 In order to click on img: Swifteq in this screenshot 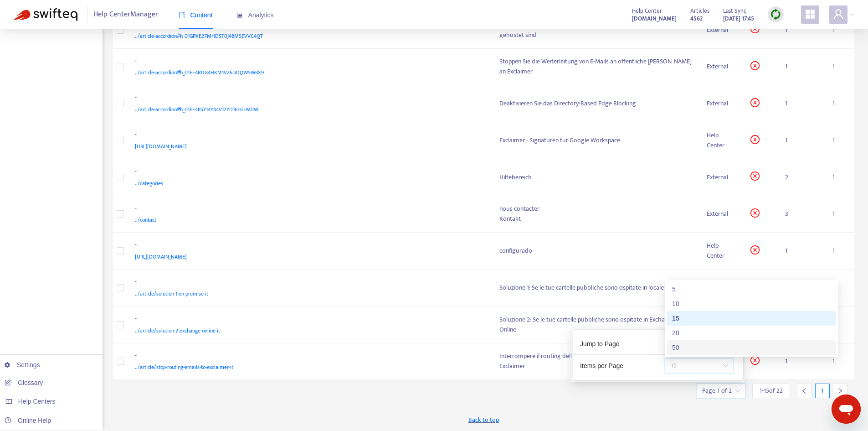, I will do `click(45, 15)`.